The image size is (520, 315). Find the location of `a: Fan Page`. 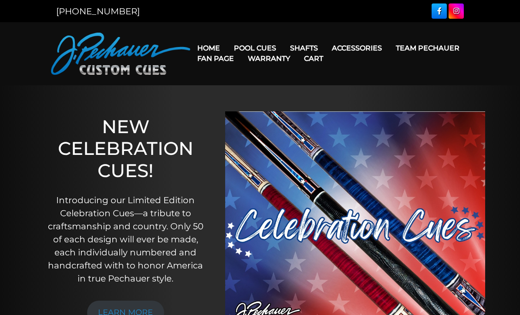

a: Fan Page is located at coordinates (216, 58).